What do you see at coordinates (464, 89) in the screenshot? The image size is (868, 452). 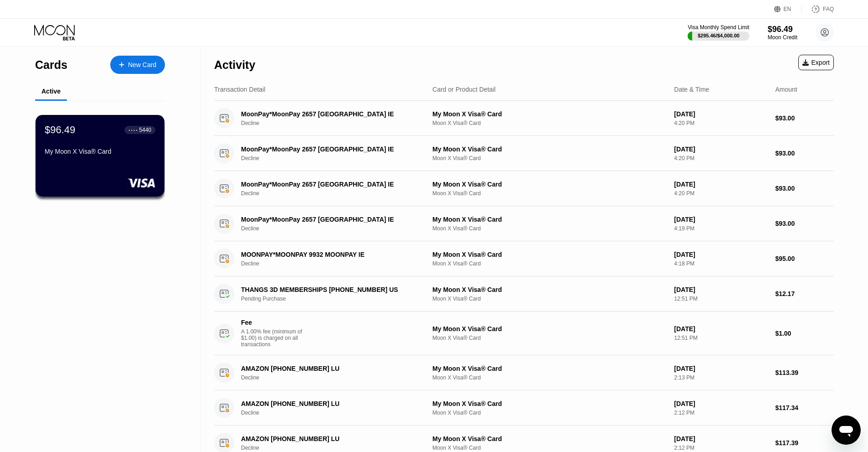 I see `div: Card or Product Detail` at bounding box center [464, 89].